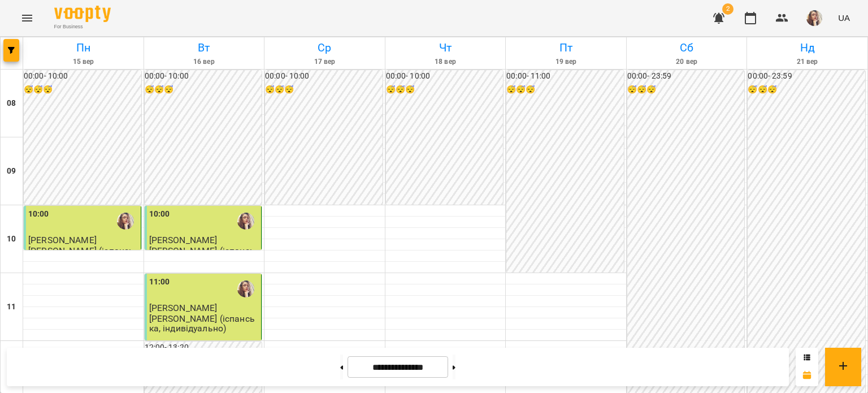 The width and height of the screenshot is (868, 393). I want to click on h6: 11, so click(11, 307).